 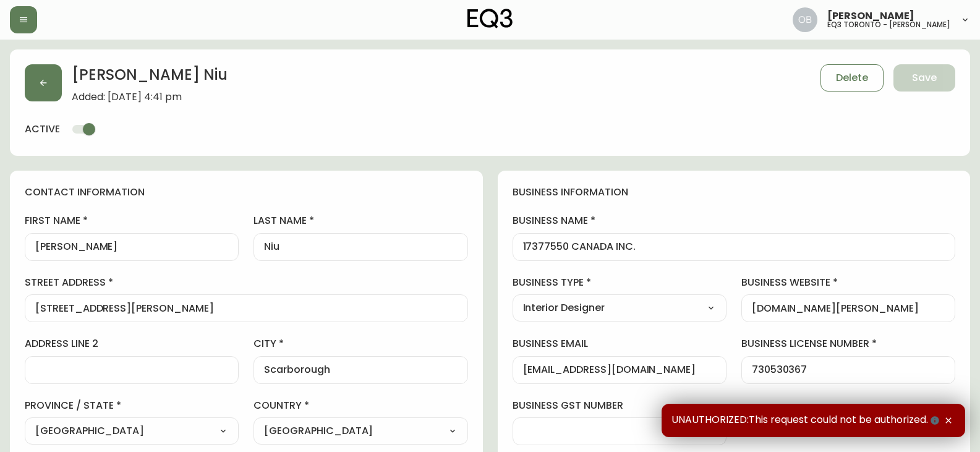 What do you see at coordinates (619, 344) in the screenshot?
I see `label: business email` at bounding box center [619, 344].